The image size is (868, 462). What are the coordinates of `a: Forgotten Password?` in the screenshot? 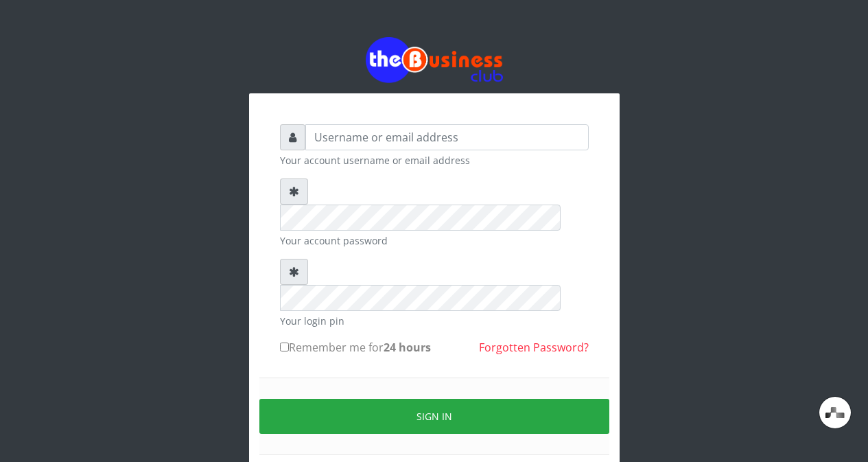 It's located at (534, 347).